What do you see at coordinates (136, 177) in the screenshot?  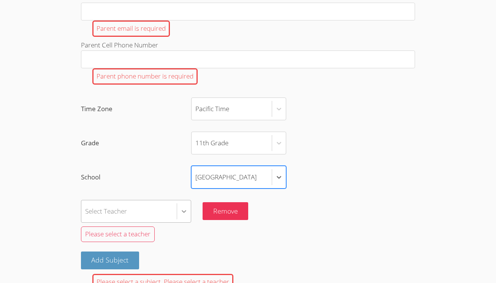 I see `span: School` at bounding box center [136, 177].